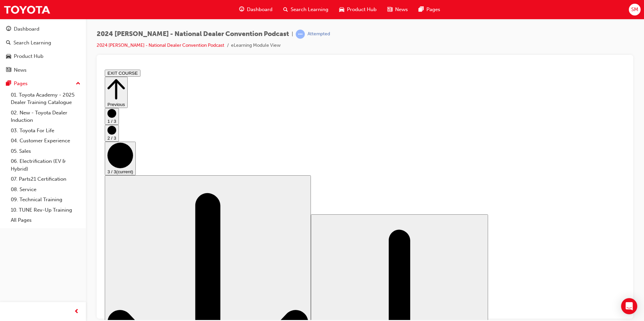 This screenshot has width=644, height=321. Describe the element at coordinates (43, 70) in the screenshot. I see `a: News` at that location.